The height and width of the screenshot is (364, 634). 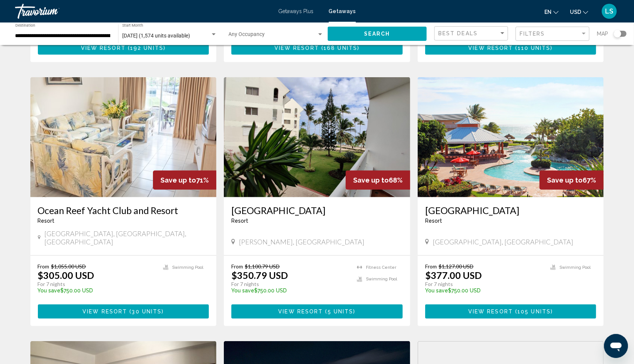 What do you see at coordinates (552, 34) in the screenshot?
I see `button: Filter` at bounding box center [552, 34].